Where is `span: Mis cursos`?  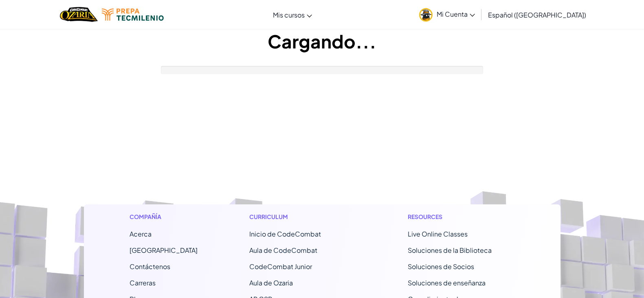
span: Mis cursos is located at coordinates (289, 14).